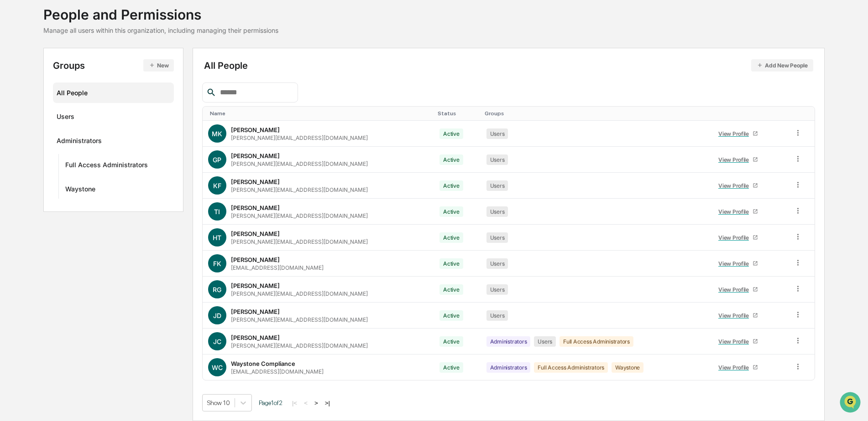 The width and height of the screenshot is (868, 421). Describe the element at coordinates (38, 166) in the screenshot. I see `span: Preclearance` at that location.